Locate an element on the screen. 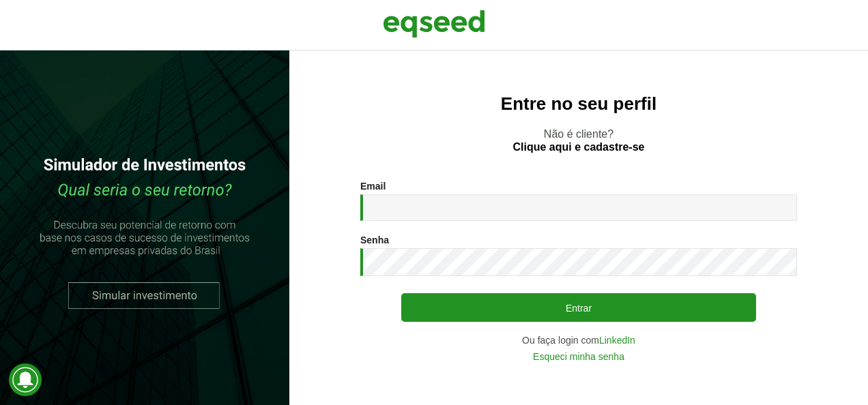  h2: Entre no seu perfil is located at coordinates (578, 104).